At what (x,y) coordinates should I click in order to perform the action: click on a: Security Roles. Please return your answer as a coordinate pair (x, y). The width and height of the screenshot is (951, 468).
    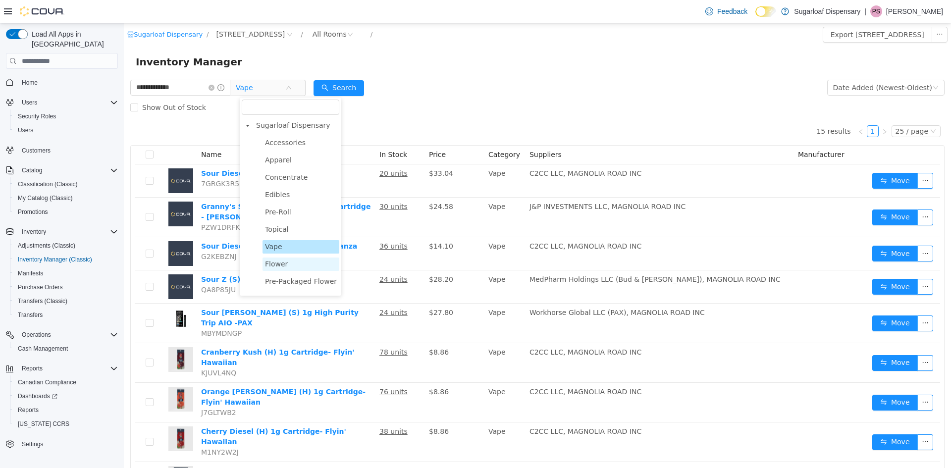
    Looking at the image, I should click on (37, 116).